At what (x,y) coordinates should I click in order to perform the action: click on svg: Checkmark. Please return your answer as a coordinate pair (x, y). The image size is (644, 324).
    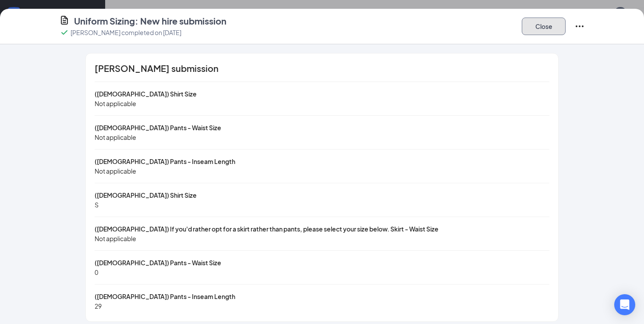
    Looking at the image, I should click on (64, 32).